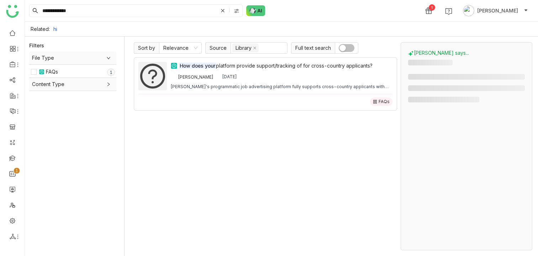  Describe the element at coordinates (469, 11) in the screenshot. I see `img: avatar` at that location.